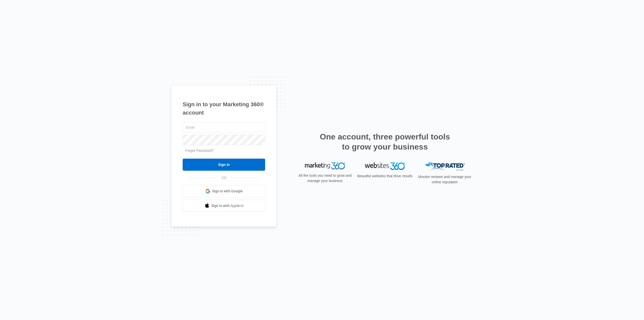 The height and width of the screenshot is (320, 644). What do you see at coordinates (385, 166) in the screenshot?
I see `img: Websites 360` at bounding box center [385, 166].